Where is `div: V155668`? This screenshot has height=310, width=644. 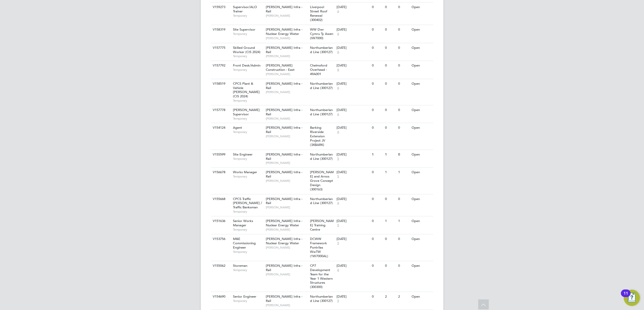
div: V155668 is located at coordinates (220, 199).